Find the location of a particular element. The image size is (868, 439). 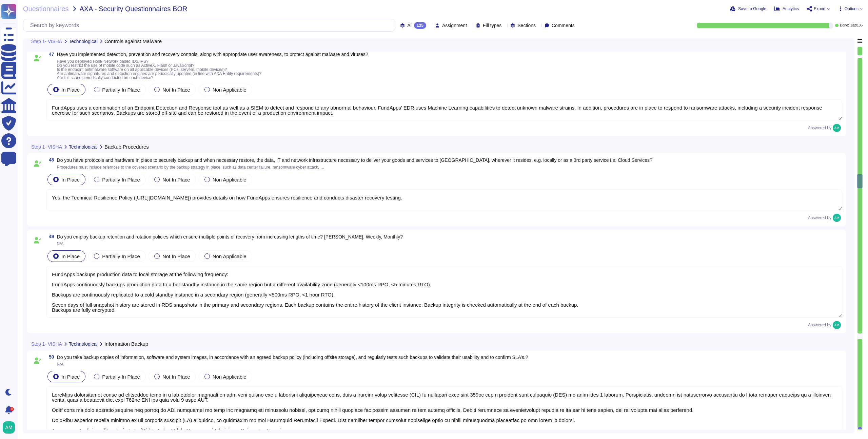

textarea: FundApps uses a combination of an Endpoint Detection and Response tool as well as a SIEM to detec... is located at coordinates (445, 110).